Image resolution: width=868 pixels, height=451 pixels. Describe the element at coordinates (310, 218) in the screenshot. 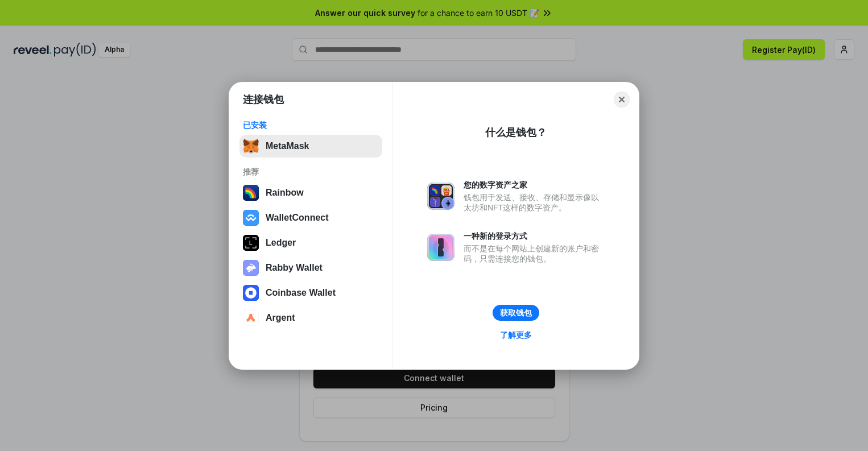

I see `button: WalletConnect` at that location.